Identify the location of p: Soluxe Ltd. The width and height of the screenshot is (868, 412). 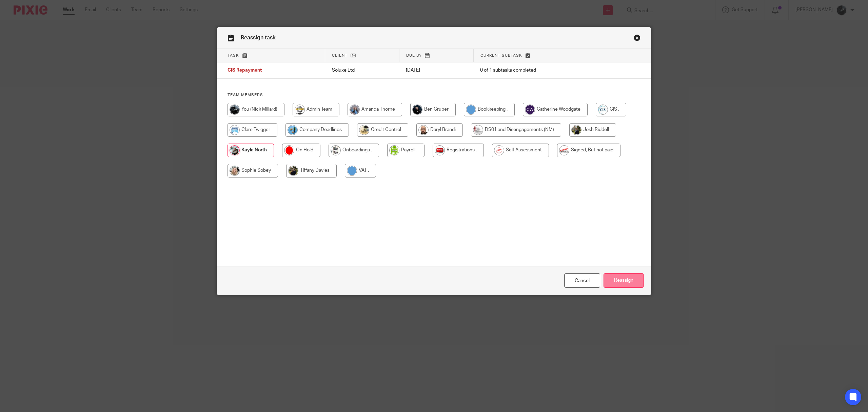
(362, 70).